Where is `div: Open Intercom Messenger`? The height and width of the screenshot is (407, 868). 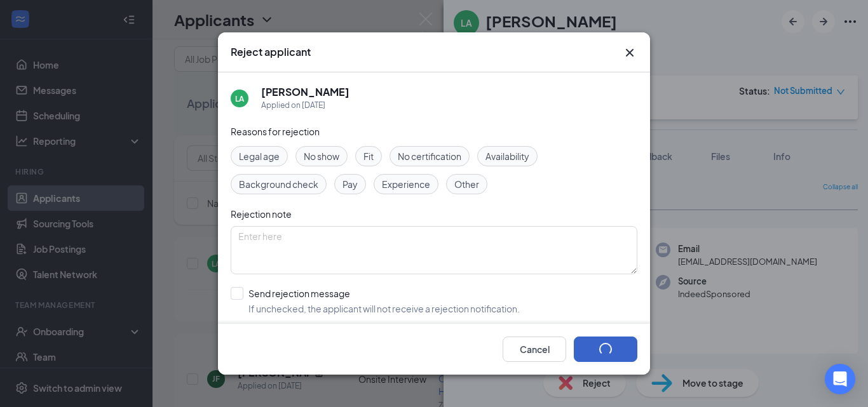 div: Open Intercom Messenger is located at coordinates (840, 379).